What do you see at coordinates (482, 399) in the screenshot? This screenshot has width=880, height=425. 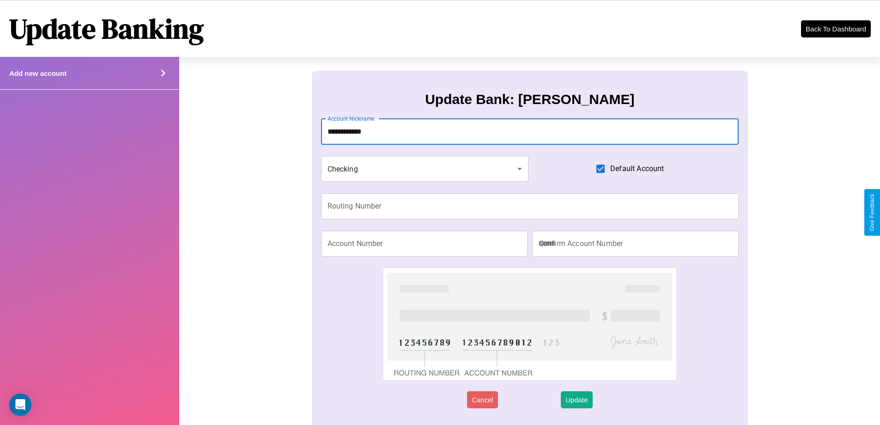 I see `button: Cancel` at bounding box center [482, 399].